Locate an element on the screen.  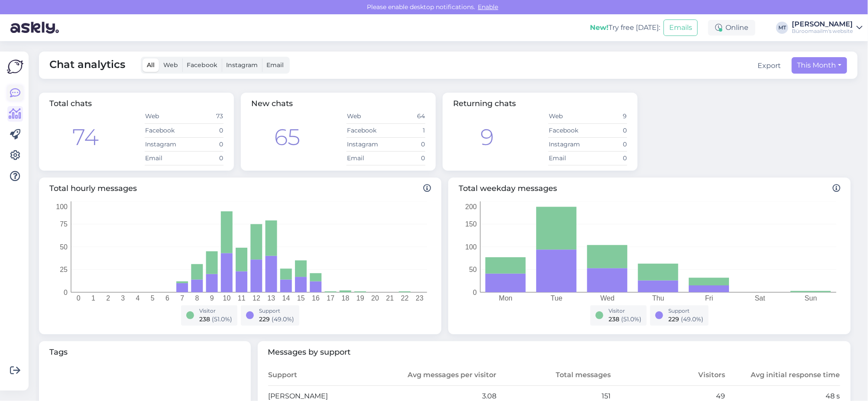
span: Total chats is located at coordinates (70, 104).